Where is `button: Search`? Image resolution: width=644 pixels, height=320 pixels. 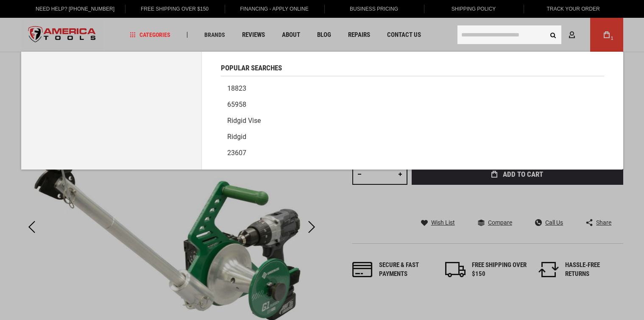
button: Search is located at coordinates (553, 35).